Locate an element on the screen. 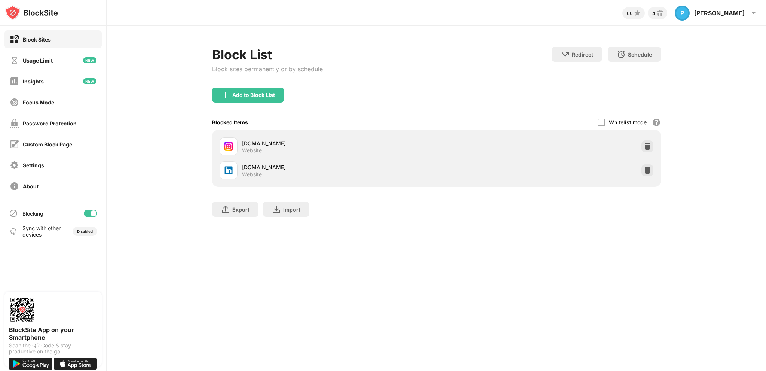 This screenshot has height=371, width=766. div: Schedule is located at coordinates (640, 54).